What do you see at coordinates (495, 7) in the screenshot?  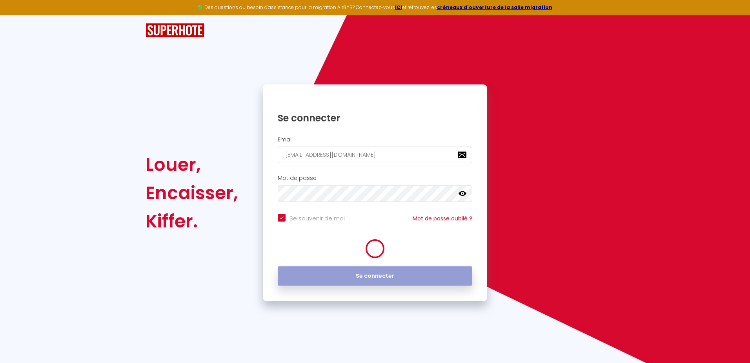 I see `strong: créneaux d'ouverture de la salle migration` at bounding box center [495, 7].